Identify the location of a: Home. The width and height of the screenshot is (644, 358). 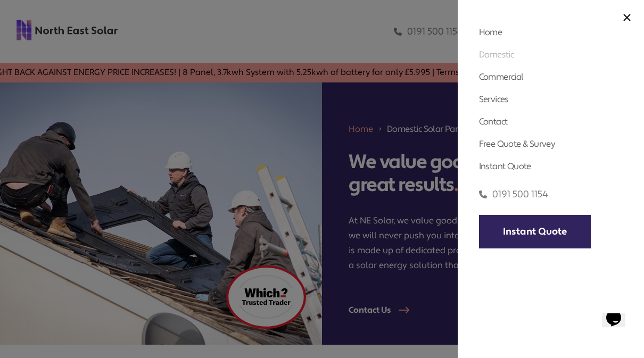
(491, 32).